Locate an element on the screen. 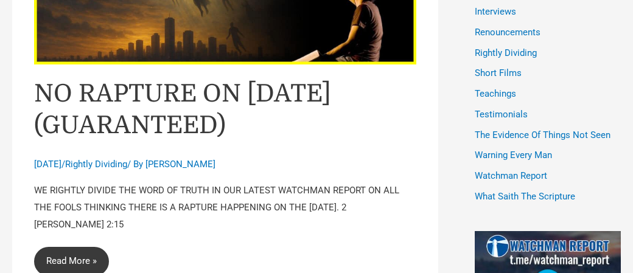 The width and height of the screenshot is (633, 273). a: Watchman Report is located at coordinates (511, 176).